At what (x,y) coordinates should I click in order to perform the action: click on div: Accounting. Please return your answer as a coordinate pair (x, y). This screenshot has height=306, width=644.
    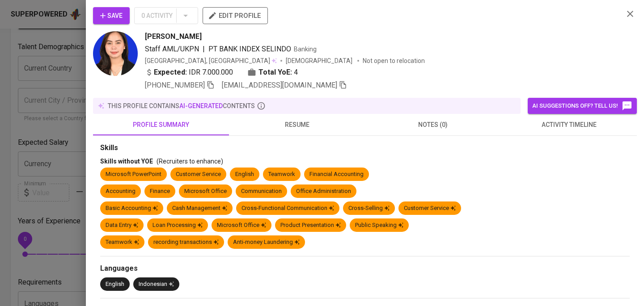
    Looking at the image, I should click on (120, 191).